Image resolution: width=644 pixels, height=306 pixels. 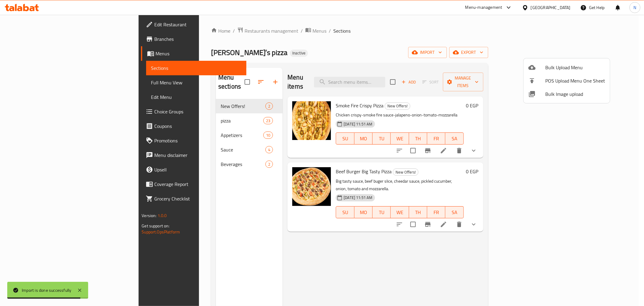 I want to click on span: Bulk Image upload, so click(x=575, y=94).